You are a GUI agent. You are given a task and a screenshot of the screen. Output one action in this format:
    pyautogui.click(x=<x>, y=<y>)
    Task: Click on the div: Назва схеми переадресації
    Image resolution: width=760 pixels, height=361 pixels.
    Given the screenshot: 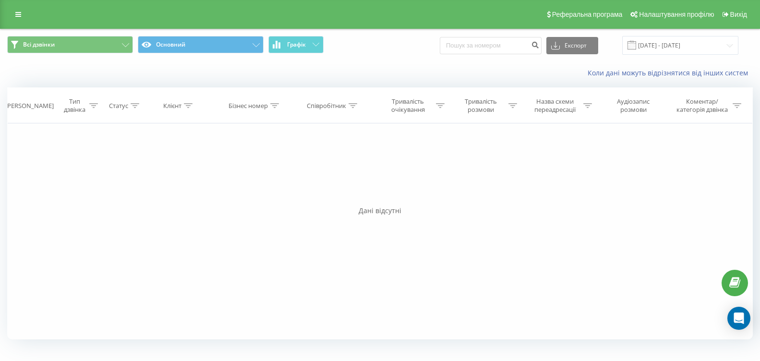 What is the action you would take?
    pyautogui.click(x=555, y=106)
    